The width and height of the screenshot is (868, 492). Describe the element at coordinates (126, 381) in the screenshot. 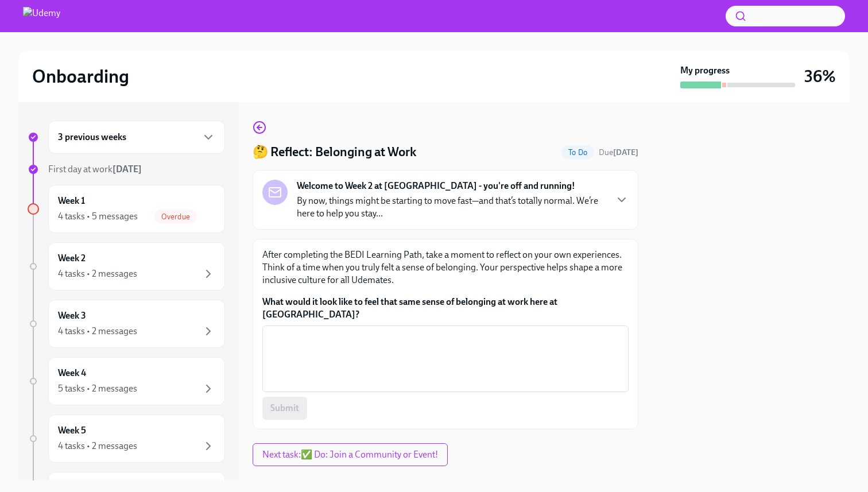

I see `a: Week 45 tasks • 2 messages` at that location.